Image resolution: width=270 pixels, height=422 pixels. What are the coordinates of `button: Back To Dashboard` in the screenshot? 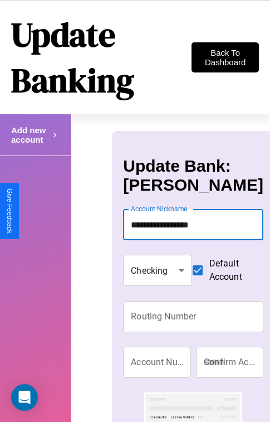 It's located at (225, 57).